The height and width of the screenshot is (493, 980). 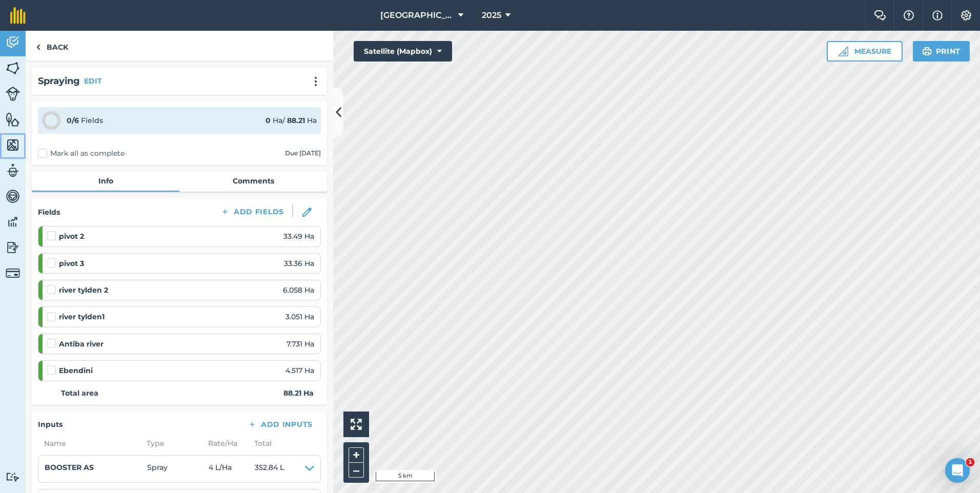 What do you see at coordinates (295, 120) in the screenshot?
I see `strong: 88.21` at bounding box center [295, 120].